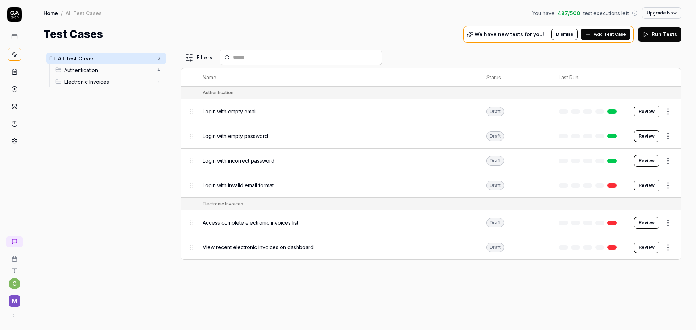  I want to click on span: You have, so click(543, 13).